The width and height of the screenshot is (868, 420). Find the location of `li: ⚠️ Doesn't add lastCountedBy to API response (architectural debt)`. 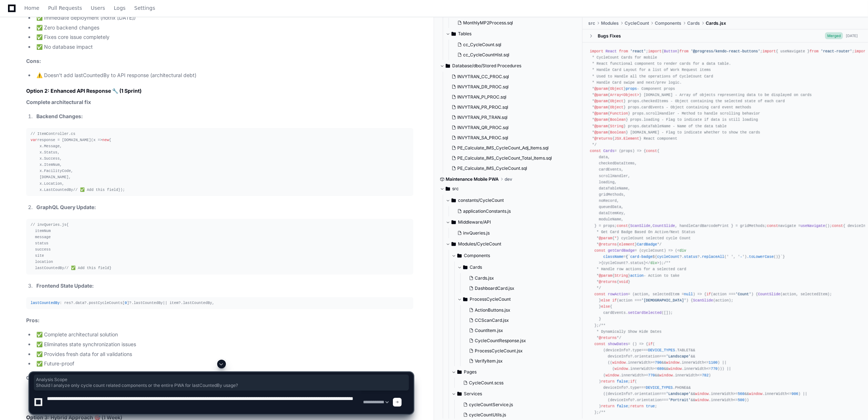

li: ⚠️ Doesn't add lastCountedBy to API response (architectural debt) is located at coordinates (224, 75).